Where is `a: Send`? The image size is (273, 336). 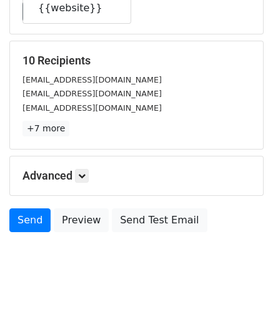
a: Send is located at coordinates (30, 220).